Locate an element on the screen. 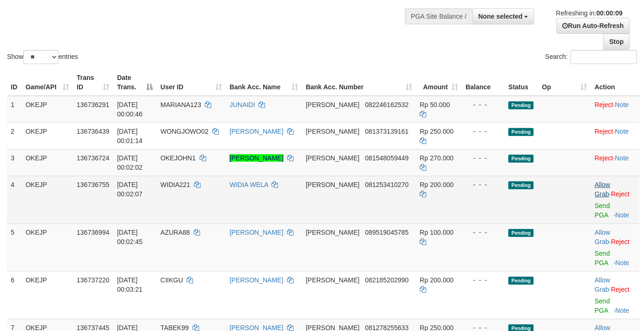 The height and width of the screenshot is (331, 644). div: PGA Site Balance / is located at coordinates (438, 16).